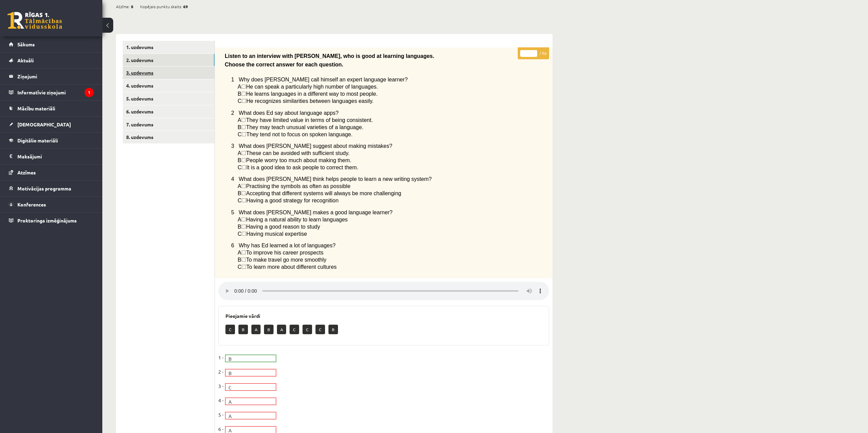  I want to click on a: 1. uzdevums, so click(168, 47).